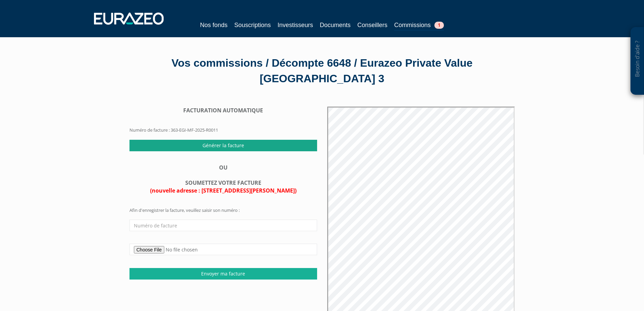 This screenshot has width=644, height=311. I want to click on div: OU SOUMETTEZ VOTRE FACTURE, so click(223, 179).